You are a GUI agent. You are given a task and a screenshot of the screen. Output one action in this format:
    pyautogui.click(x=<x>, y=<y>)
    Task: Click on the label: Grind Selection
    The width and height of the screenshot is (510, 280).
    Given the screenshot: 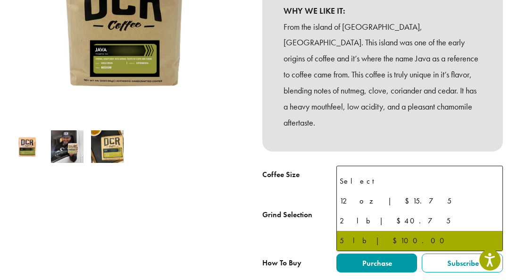 What is the action you would take?
    pyautogui.click(x=299, y=215)
    